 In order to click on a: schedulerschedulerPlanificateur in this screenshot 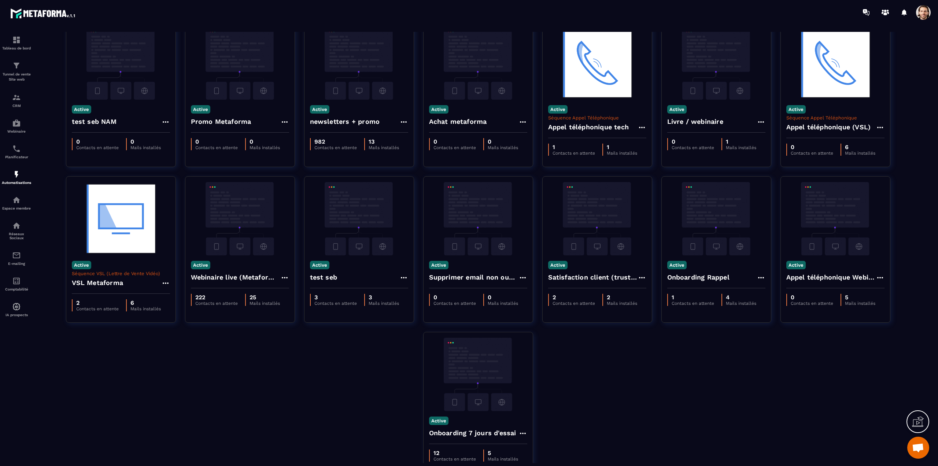, I will do `click(16, 152)`.